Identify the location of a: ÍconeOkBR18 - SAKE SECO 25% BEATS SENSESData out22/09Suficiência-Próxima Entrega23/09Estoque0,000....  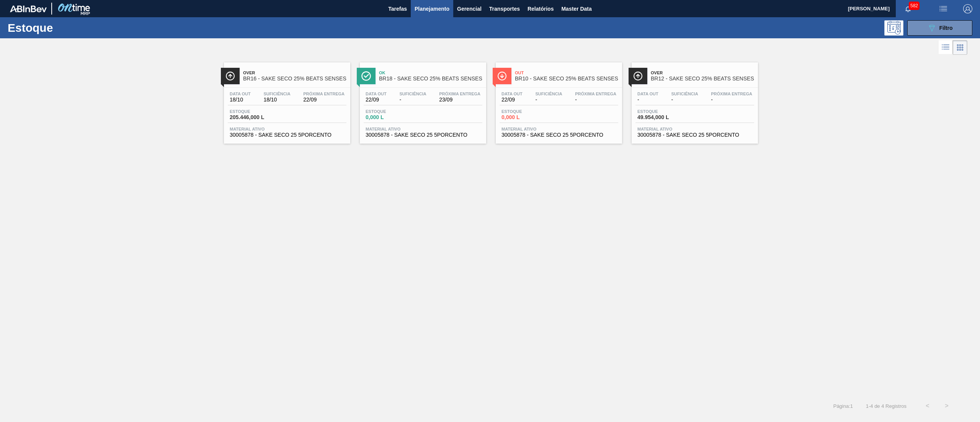
(422, 100).